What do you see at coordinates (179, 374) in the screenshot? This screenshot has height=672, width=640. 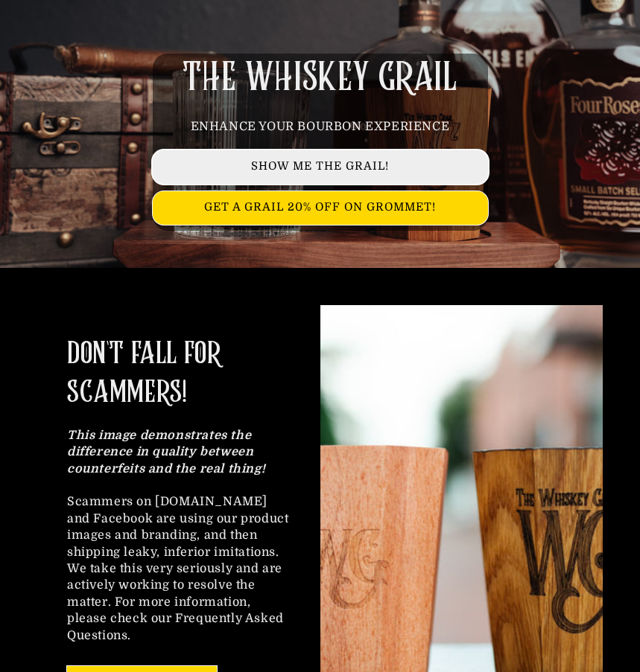 I see `h2: DON'T FALL FOR SCAMMERS!` at bounding box center [179, 374].